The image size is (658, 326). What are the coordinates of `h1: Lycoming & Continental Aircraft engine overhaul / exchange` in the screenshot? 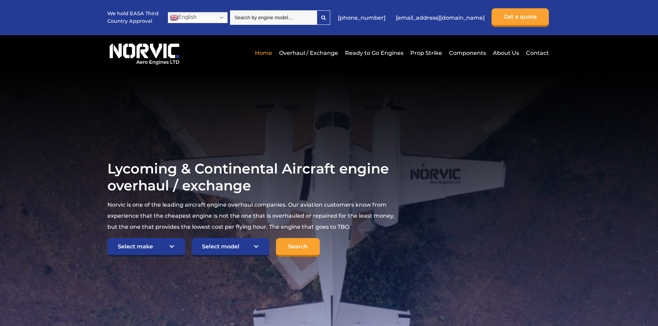 It's located at (251, 177).